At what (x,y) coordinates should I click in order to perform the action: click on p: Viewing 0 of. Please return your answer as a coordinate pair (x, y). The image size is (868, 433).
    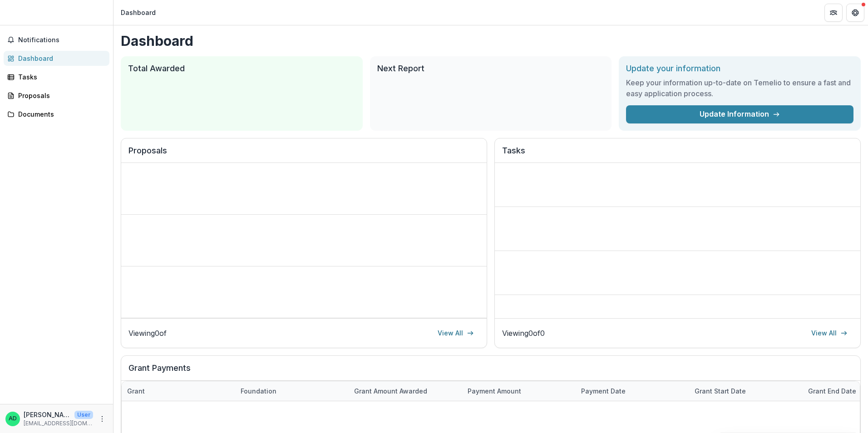
    Looking at the image, I should click on (147, 333).